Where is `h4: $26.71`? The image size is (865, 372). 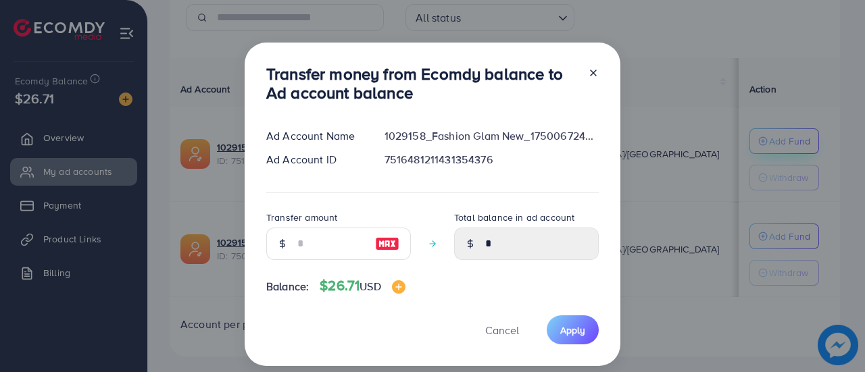 h4: $26.71 is located at coordinates (362, 286).